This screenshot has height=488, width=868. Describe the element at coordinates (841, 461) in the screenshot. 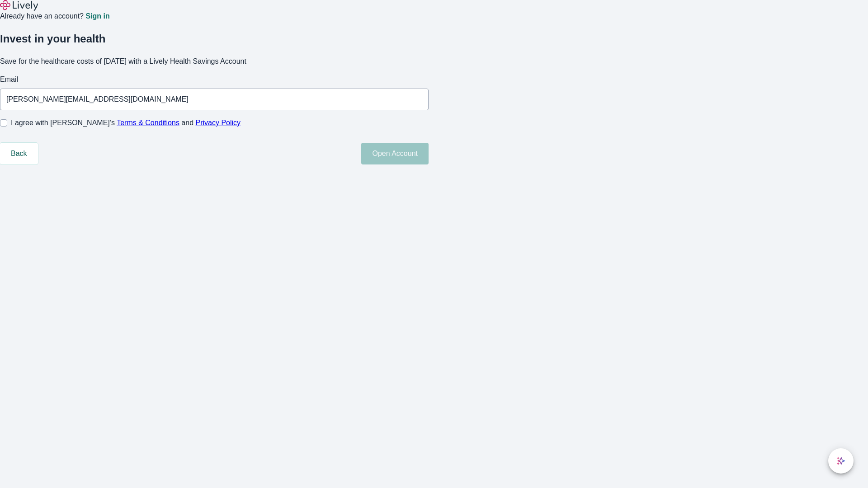

I see `svg: Lively AI Assistant` at that location.